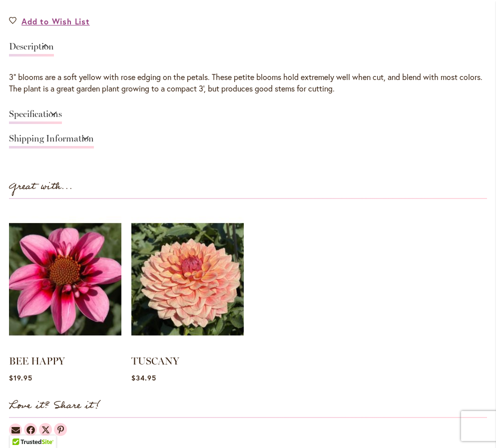  What do you see at coordinates (52, 141) in the screenshot?
I see `a: Shipping Information` at bounding box center [52, 141].